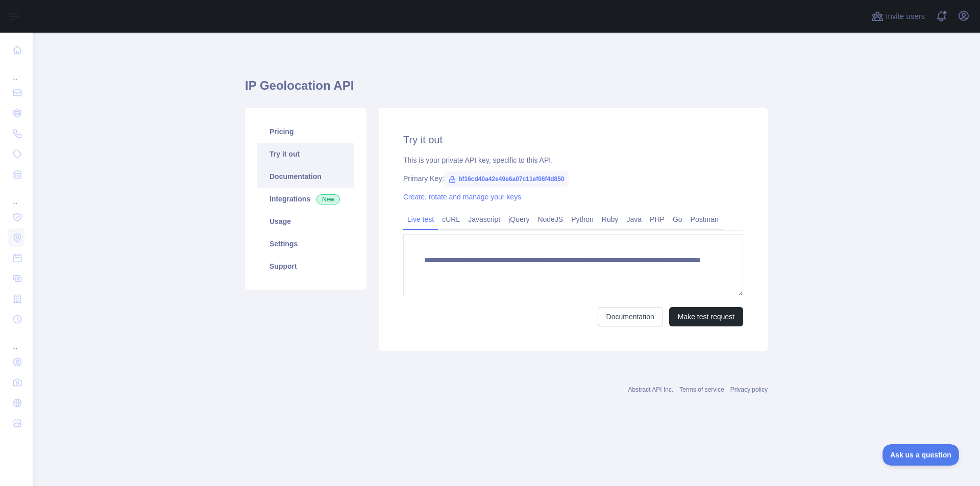 The image size is (980, 486). Describe the element at coordinates (657, 219) in the screenshot. I see `a: PHP` at that location.